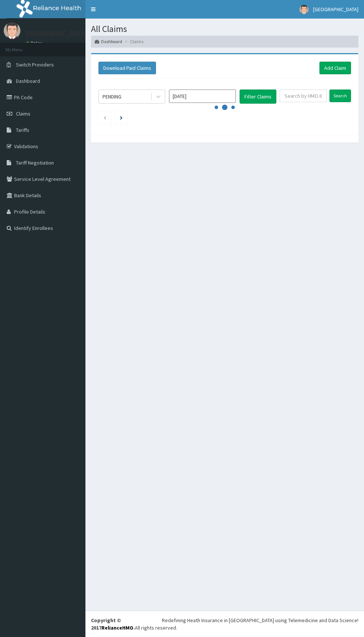  I want to click on a: Previous page, so click(104, 117).